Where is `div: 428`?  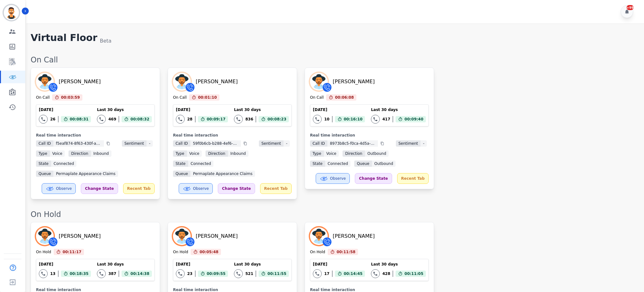 div: 428 is located at coordinates (386, 274).